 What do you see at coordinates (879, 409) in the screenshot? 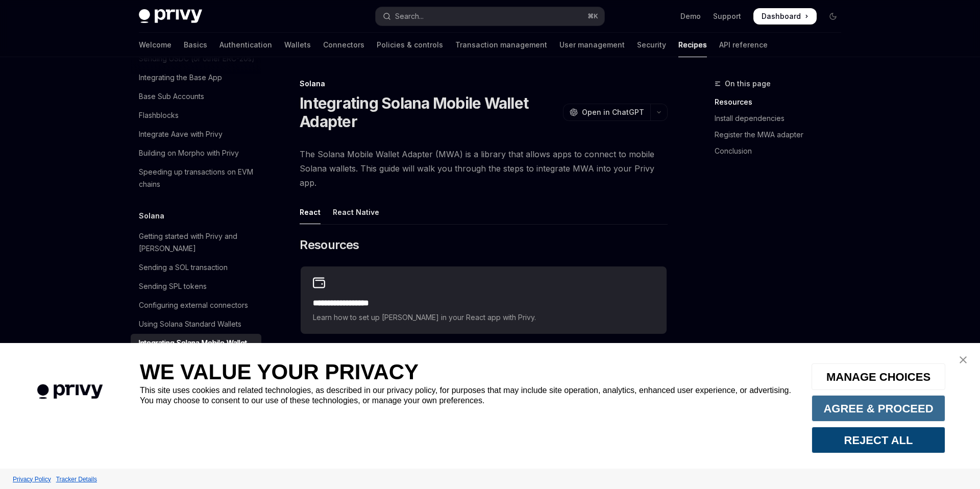
I see `button: AGREE & PROCEED` at bounding box center [879, 409].